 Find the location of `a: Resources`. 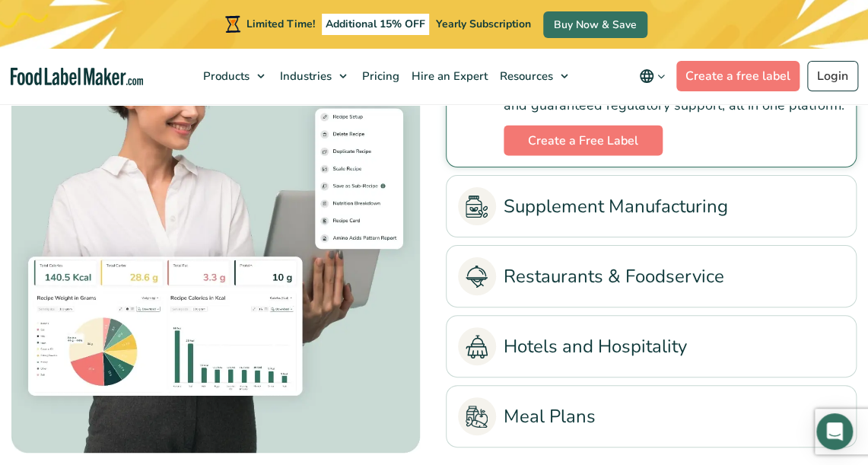

a: Resources is located at coordinates (534, 76).